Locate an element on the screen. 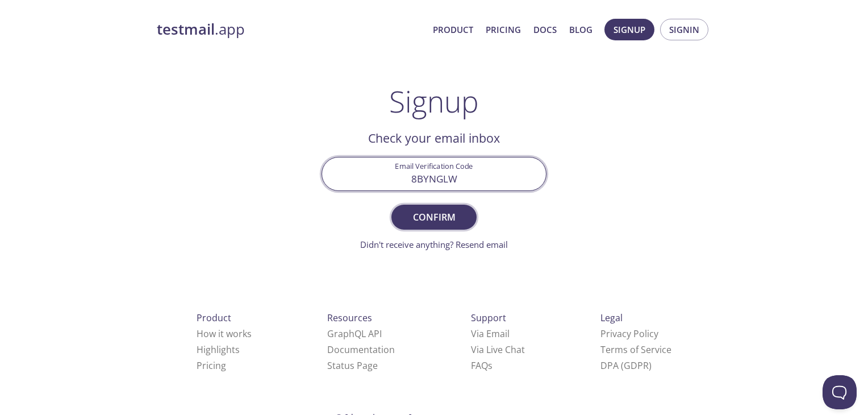  a: Status Page is located at coordinates (352, 366).